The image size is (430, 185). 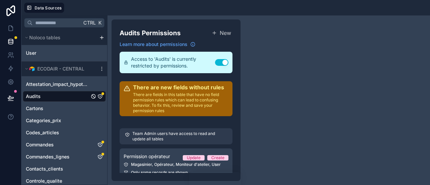 I want to click on a: Learn more about permissions, so click(x=158, y=44).